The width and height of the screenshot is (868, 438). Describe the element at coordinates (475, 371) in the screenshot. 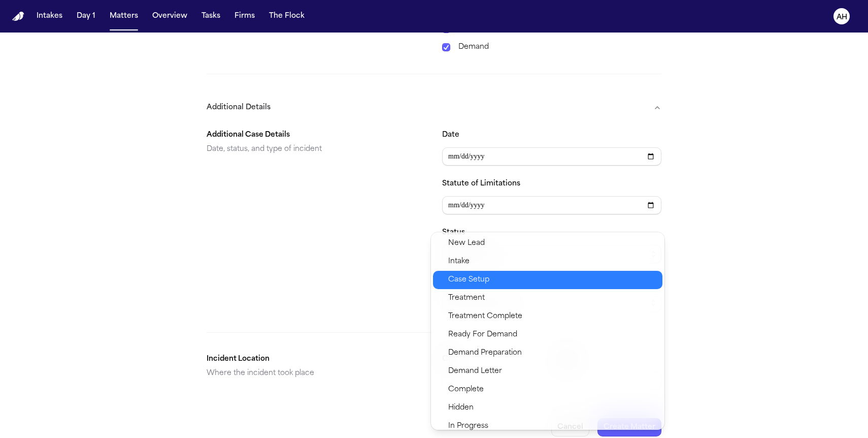

I see `span: Demand Letter` at that location.